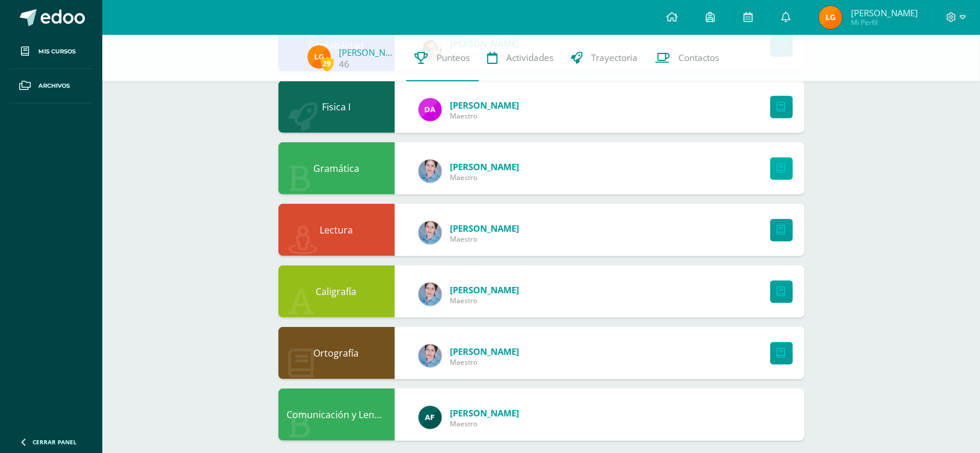 The width and height of the screenshot is (980, 453). I want to click on a: Punteos, so click(442, 58).